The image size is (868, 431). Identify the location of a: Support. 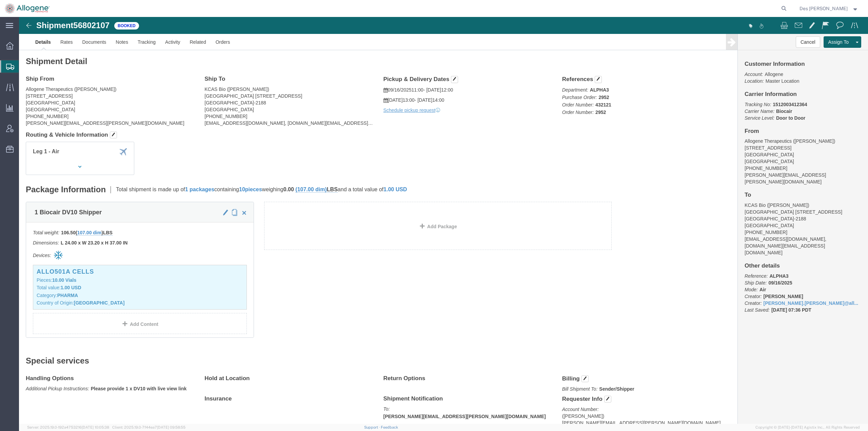
(372, 428).